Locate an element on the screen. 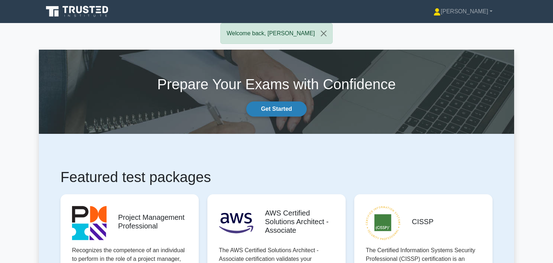  a: Get Started is located at coordinates (276, 109).